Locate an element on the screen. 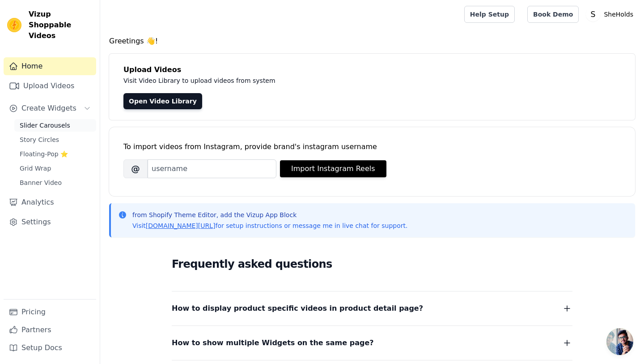  h4: Upload Videos is located at coordinates (372, 70).